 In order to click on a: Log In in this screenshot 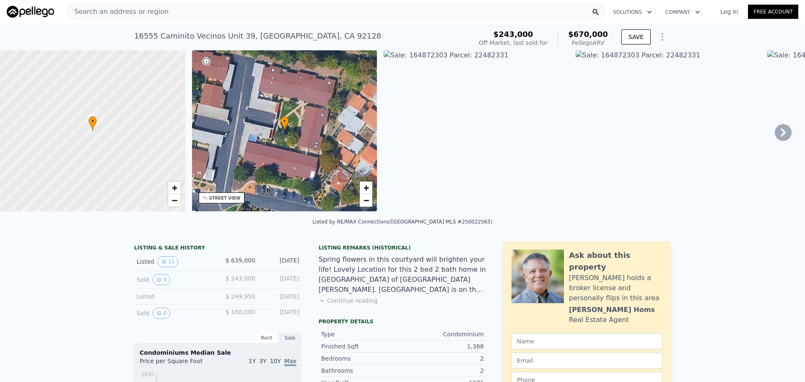, I will do `click(729, 12)`.